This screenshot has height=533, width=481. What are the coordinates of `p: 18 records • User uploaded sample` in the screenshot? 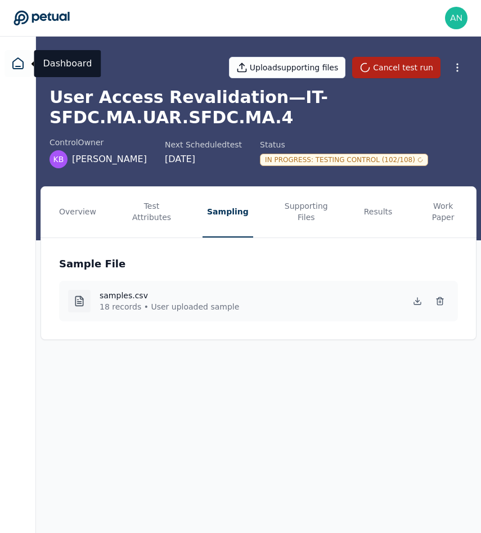 It's located at (169, 307).